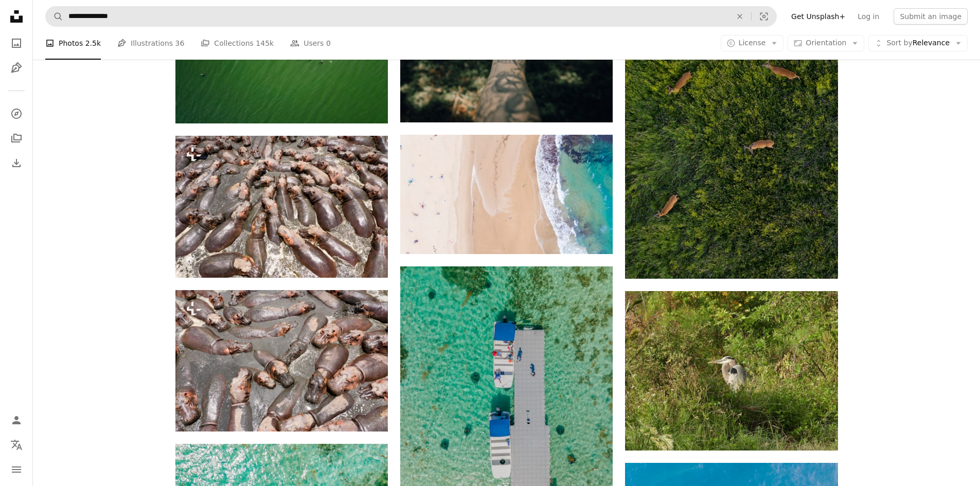  Describe the element at coordinates (328, 43) in the screenshot. I see `span: 0` at that location.